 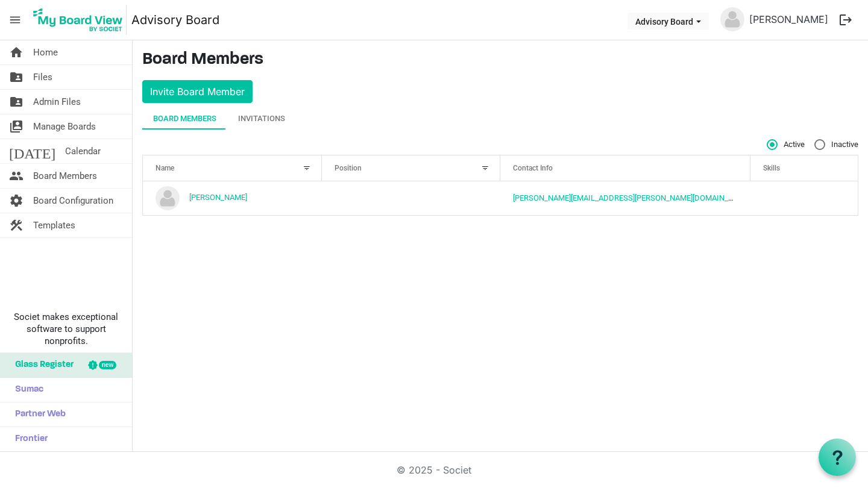 I want to click on span: Admin Files, so click(x=57, y=102).